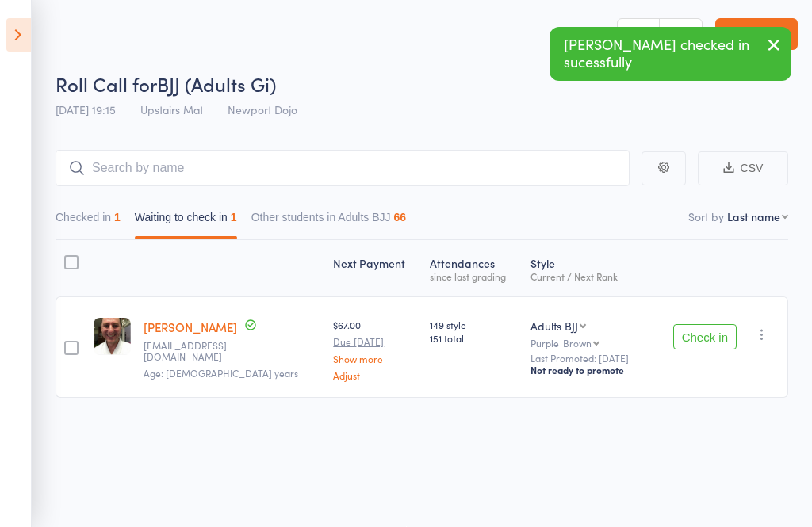  I want to click on button: CSV, so click(744, 168).